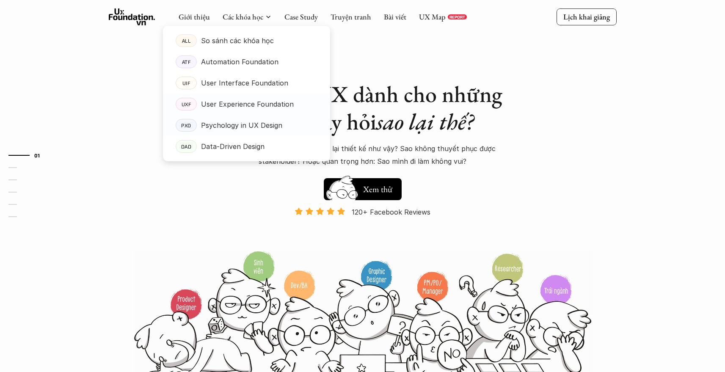  I want to click on p: 120+ Facebook Reviews, so click(391, 212).